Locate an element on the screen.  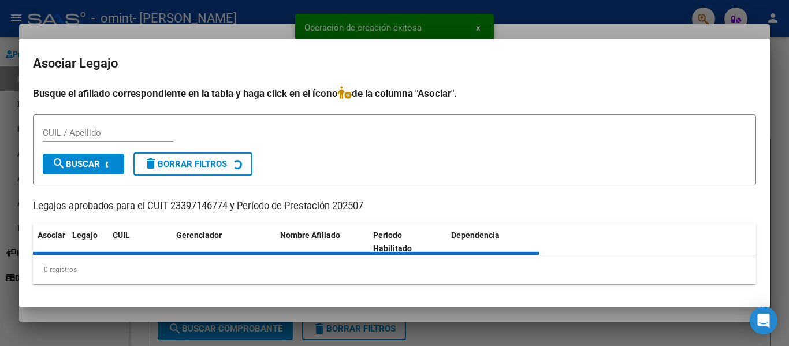
span: Nombre Afiliado is located at coordinates (310, 235).